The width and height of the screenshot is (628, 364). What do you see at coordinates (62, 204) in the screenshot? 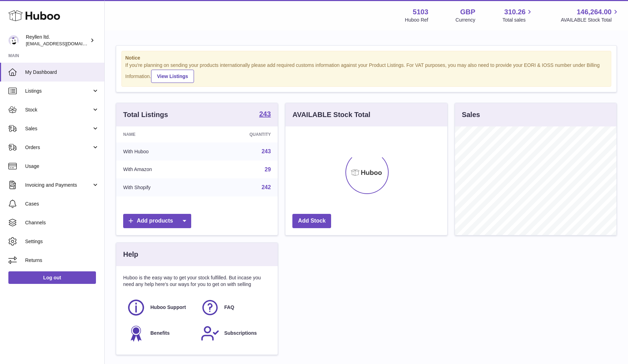
I see `span: Cases` at bounding box center [62, 204].